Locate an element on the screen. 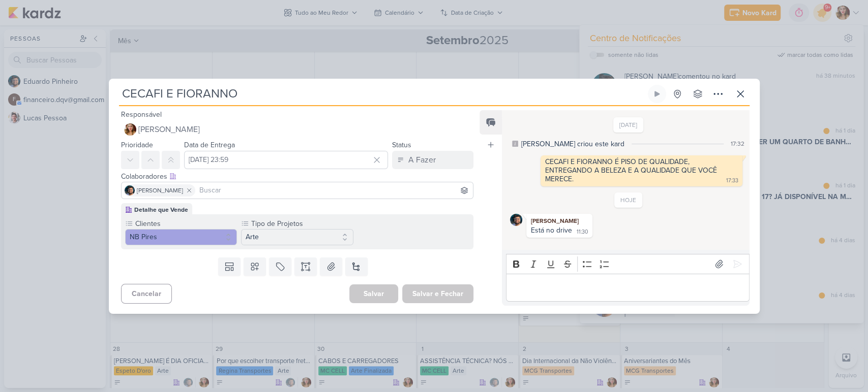 The height and width of the screenshot is (392, 868). input: Buscar is located at coordinates (334, 191).